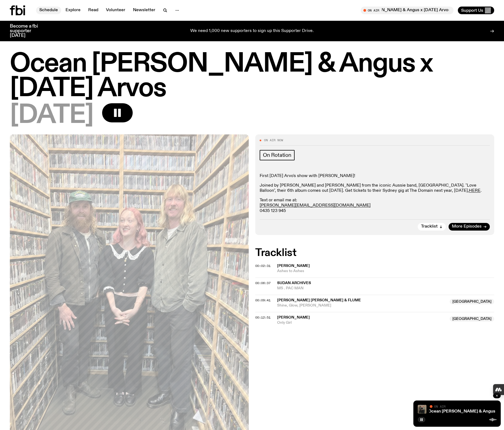 The height and width of the screenshot is (430, 504). I want to click on span: 00:02:31, so click(263, 265).